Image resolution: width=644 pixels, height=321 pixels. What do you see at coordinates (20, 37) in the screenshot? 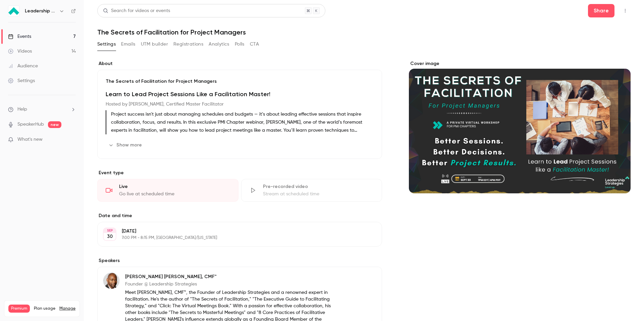
I see `div: Events` at bounding box center [20, 37].